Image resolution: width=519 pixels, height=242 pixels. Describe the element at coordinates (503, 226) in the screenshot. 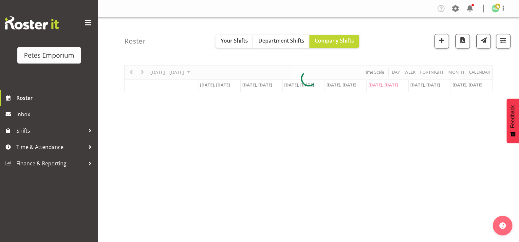

I see `img: help-xxl-2.png` at that location.